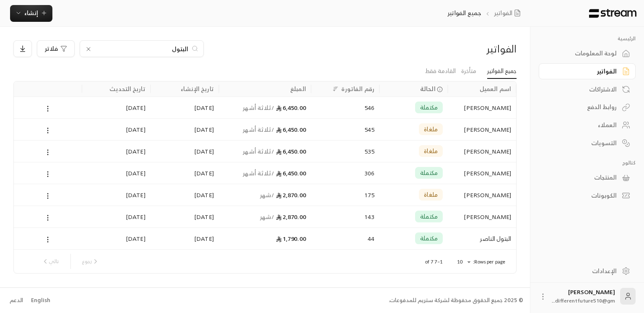  I want to click on div: روابط الدفع, so click(583, 107).